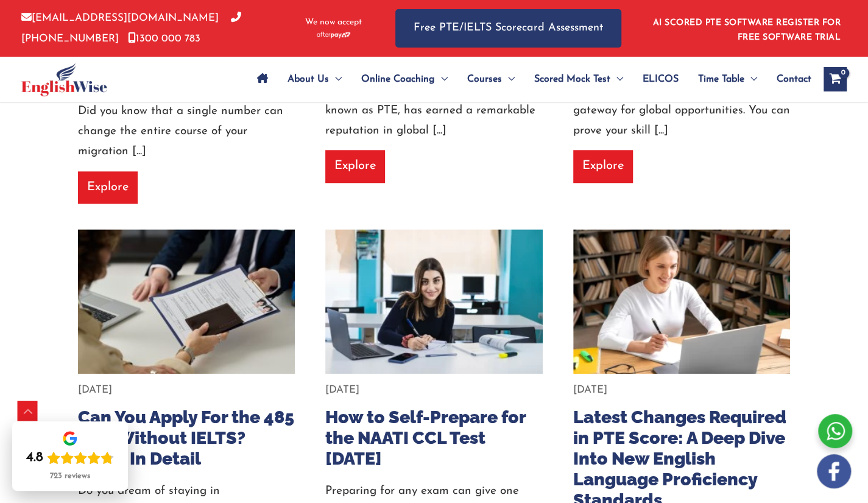 The height and width of the screenshot is (503, 868). What do you see at coordinates (572, 79) in the screenshot?
I see `span: Scored Mock Test` at bounding box center [572, 79].